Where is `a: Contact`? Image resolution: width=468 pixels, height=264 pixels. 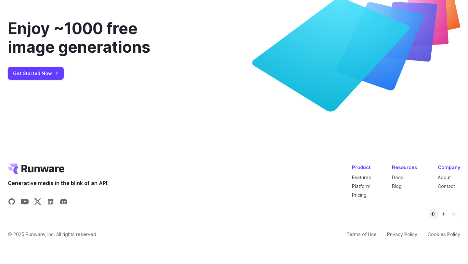
a: Contact is located at coordinates (446, 186).